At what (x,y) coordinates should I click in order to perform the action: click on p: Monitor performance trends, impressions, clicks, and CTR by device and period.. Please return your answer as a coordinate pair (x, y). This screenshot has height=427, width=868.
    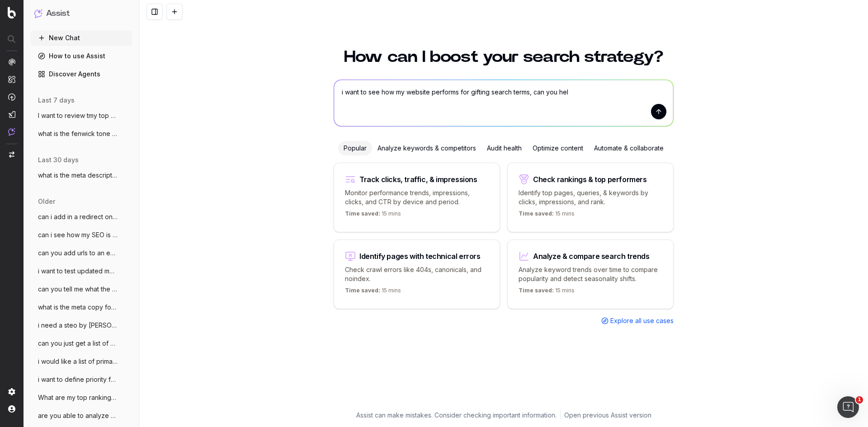
    Looking at the image, I should click on (417, 198).